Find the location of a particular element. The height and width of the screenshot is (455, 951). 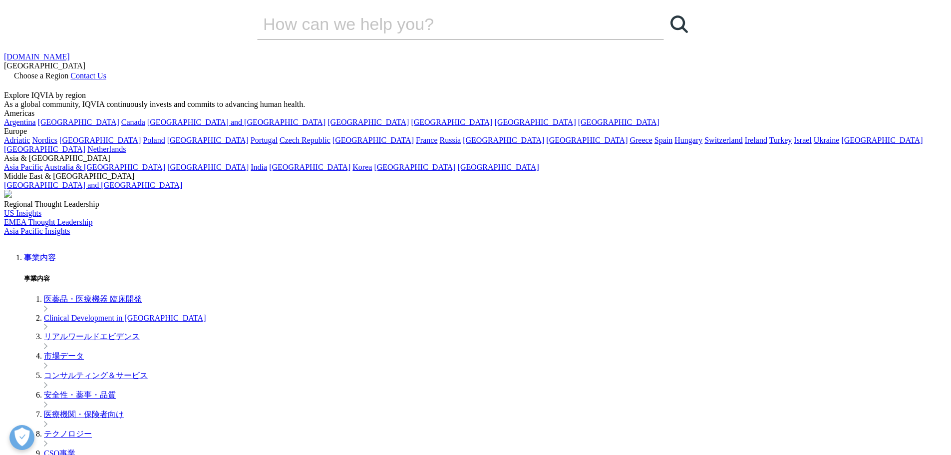

input: 検索する is located at coordinates (447, 24).